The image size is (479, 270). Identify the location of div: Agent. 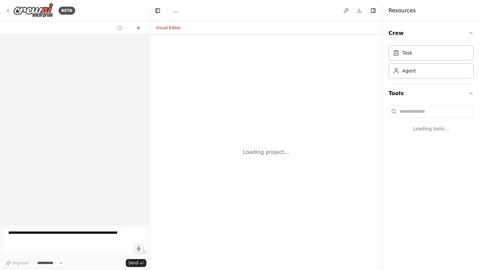
(409, 71).